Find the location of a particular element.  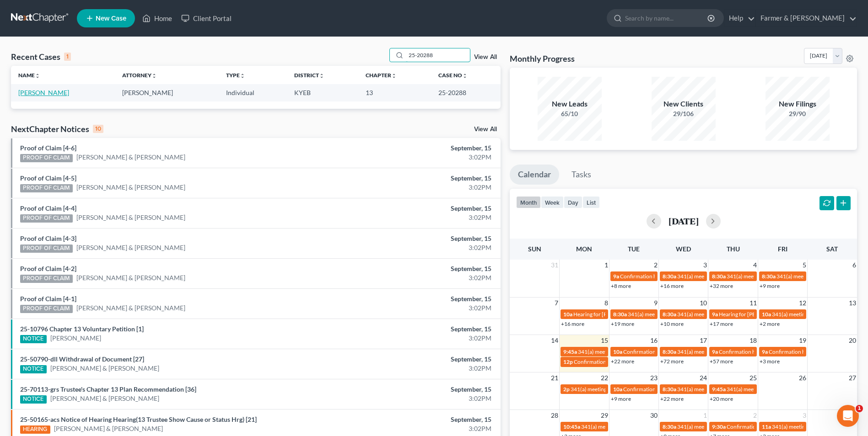

td: Individual is located at coordinates (252, 92).